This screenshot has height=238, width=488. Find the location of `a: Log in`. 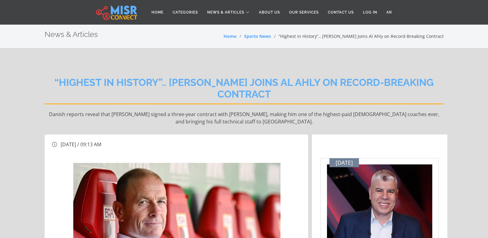

a: Log in is located at coordinates (370, 12).